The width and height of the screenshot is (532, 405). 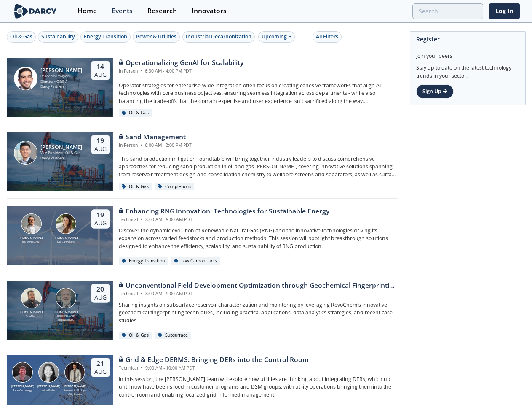 I want to click on div: Subsurface, so click(x=173, y=335).